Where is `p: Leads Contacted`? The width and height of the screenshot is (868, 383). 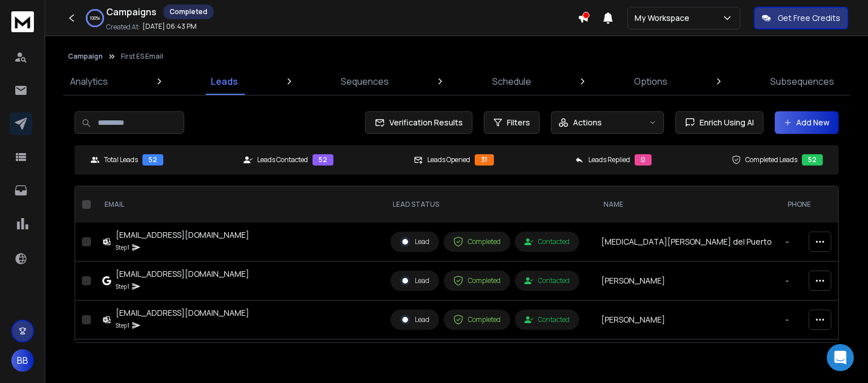 p: Leads Contacted is located at coordinates (283, 160).